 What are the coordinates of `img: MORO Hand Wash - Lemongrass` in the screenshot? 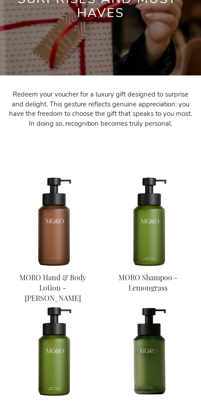 It's located at (147, 352).